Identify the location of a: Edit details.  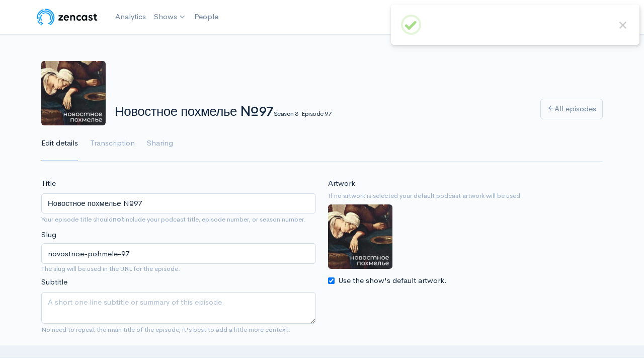
(60, 144).